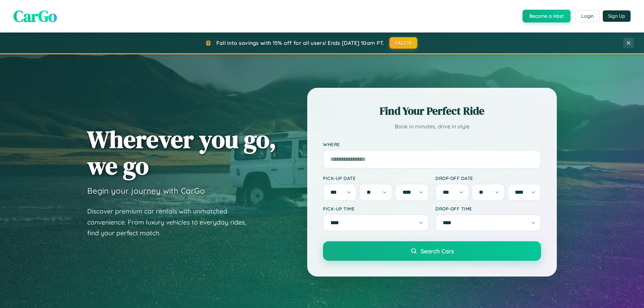 The height and width of the screenshot is (308, 644). I want to click on label: Pick-up Date, so click(376, 178).